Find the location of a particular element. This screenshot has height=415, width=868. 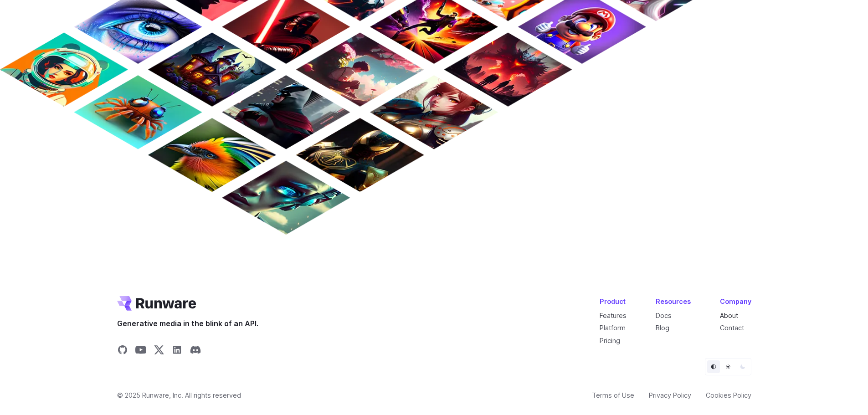

button: Default is located at coordinates (713, 367).